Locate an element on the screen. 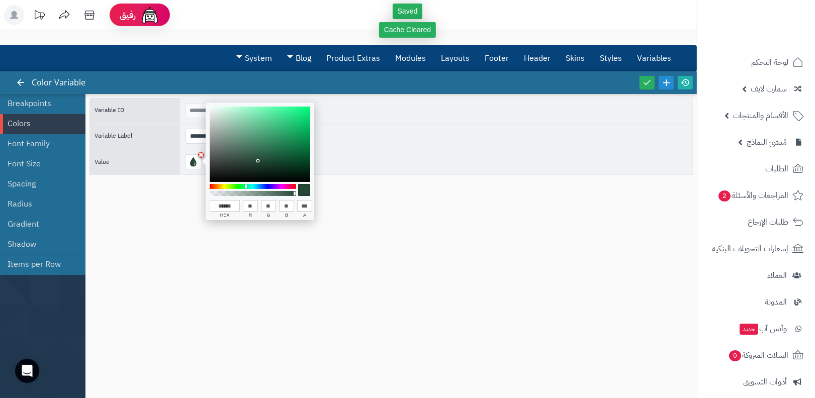  a: المدونة is located at coordinates (756, 302).